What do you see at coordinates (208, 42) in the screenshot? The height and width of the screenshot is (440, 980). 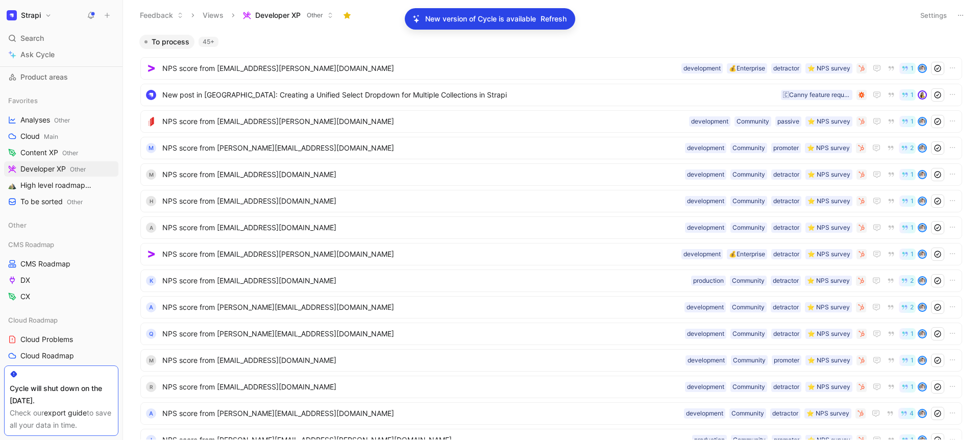 I see `div: 45+` at bounding box center [208, 42].